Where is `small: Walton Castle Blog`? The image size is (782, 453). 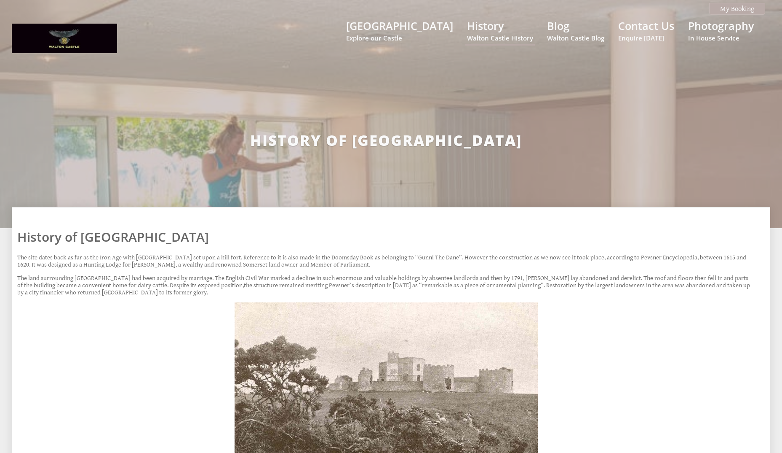
small: Walton Castle Blog is located at coordinates (576, 38).